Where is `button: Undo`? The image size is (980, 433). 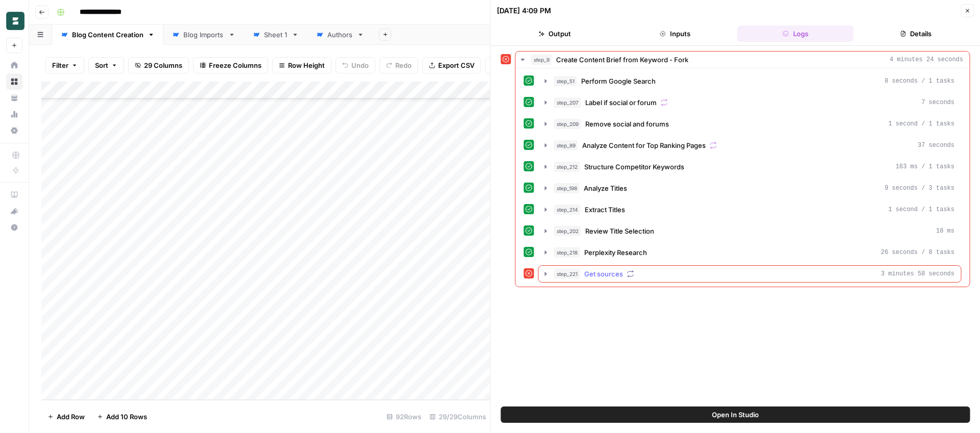 button: Undo is located at coordinates (355, 66).